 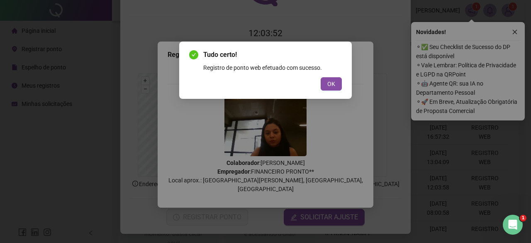 I want to click on span: check-circle, so click(x=194, y=55).